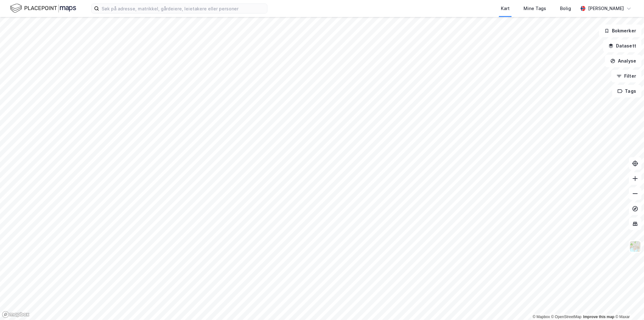  What do you see at coordinates (183, 9) in the screenshot?
I see `input: Søk på adresse, matrikkel, gårdeiere, leietakere eller personer` at bounding box center [183, 9].